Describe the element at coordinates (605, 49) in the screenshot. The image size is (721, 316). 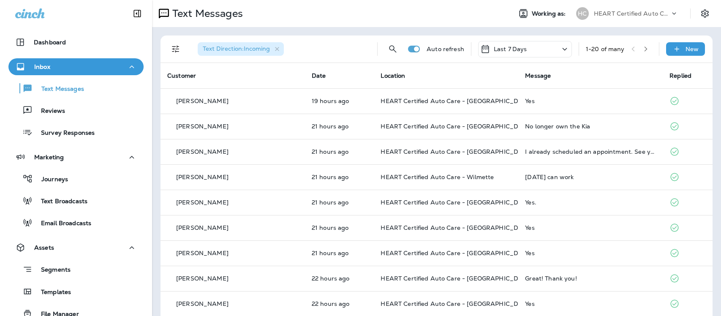
I see `div: 1 - 20 of many` at that location.